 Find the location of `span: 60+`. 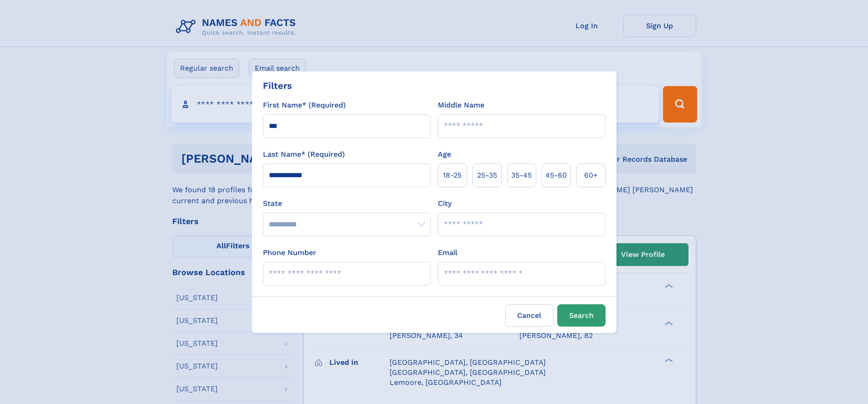

span: 60+ is located at coordinates (591, 175).